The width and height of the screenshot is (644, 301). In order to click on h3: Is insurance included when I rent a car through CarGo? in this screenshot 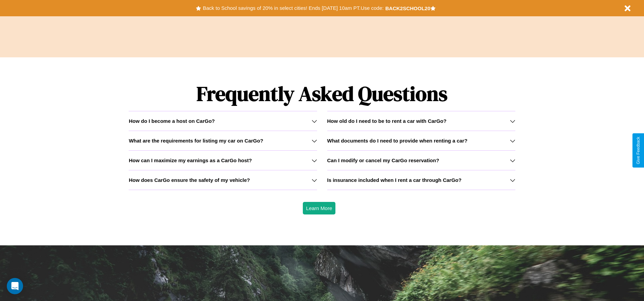, I will do `click(395, 180)`.